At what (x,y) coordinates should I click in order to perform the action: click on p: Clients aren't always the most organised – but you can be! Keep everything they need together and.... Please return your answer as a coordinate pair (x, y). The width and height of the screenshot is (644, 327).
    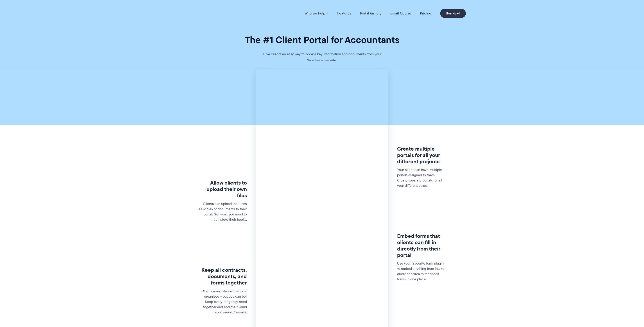
    Looking at the image, I should click on (223, 302).